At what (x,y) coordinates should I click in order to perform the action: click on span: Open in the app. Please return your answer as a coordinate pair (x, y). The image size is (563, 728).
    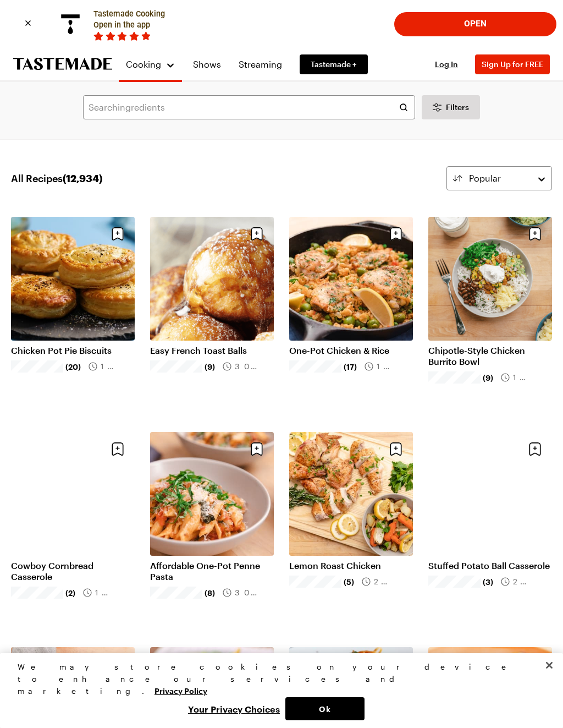
    Looking at the image, I should click on (122, 25).